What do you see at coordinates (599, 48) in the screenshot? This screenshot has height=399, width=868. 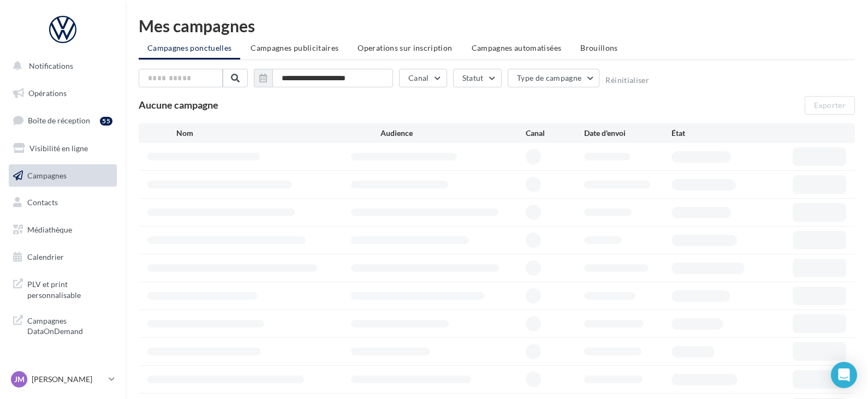 I see `span: Brouillons` at bounding box center [599, 48].